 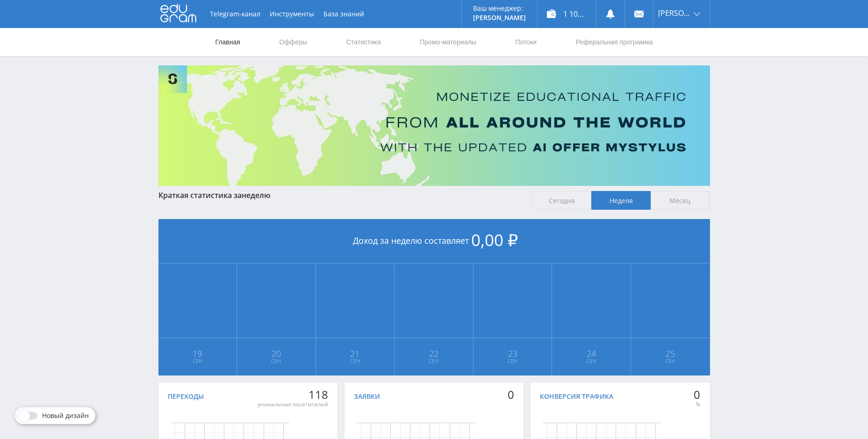 I want to click on a: Статистика, so click(x=364, y=42).